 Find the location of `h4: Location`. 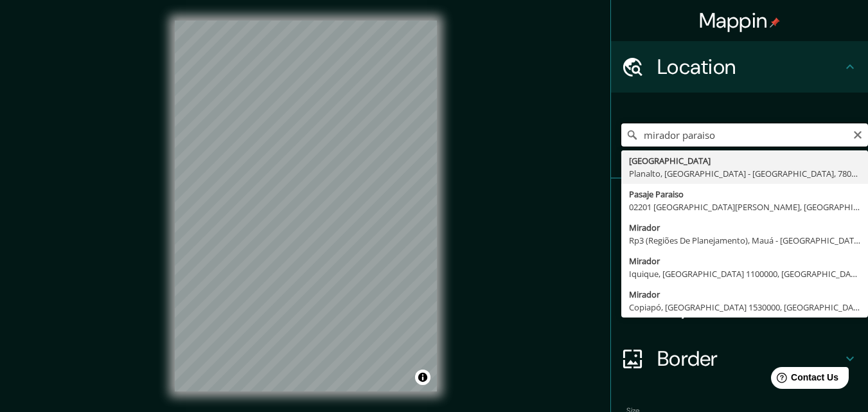

h4: Location is located at coordinates (750, 67).